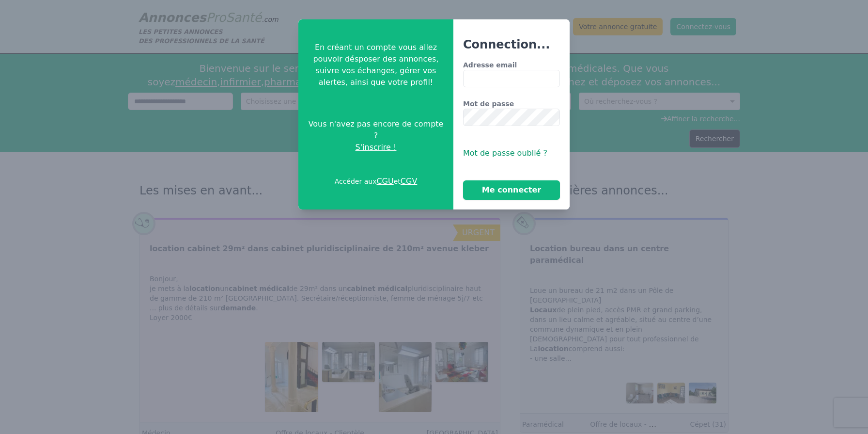  I want to click on h3: Connection..., so click(511, 44).